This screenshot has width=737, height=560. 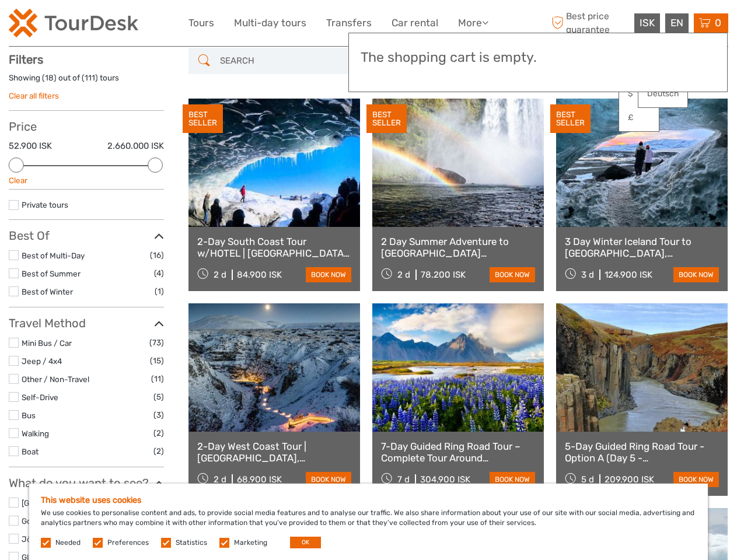 What do you see at coordinates (368, 500) in the screenshot?
I see `h5: This website uses cookies` at bounding box center [368, 500].